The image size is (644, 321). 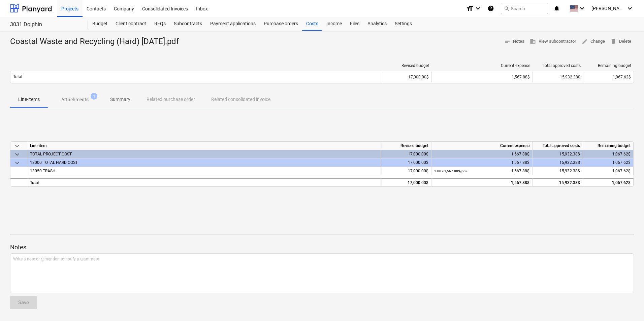 I want to click on div: 3031 Dolphin, so click(x=45, y=25).